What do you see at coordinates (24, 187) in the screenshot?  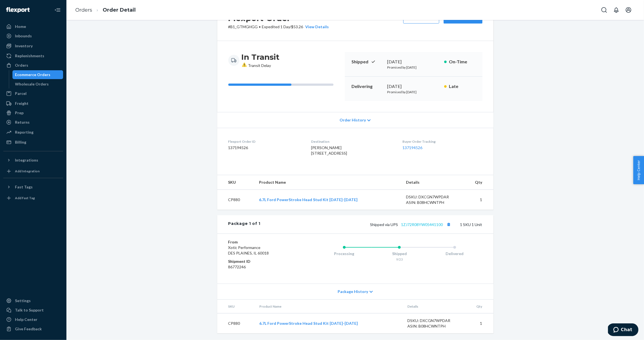 I see `div: Fast Tags` at bounding box center [24, 187].